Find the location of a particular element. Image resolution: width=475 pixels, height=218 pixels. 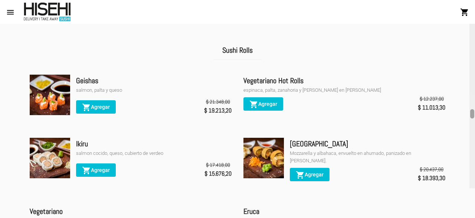

div: Eruca is located at coordinates (344, 211).